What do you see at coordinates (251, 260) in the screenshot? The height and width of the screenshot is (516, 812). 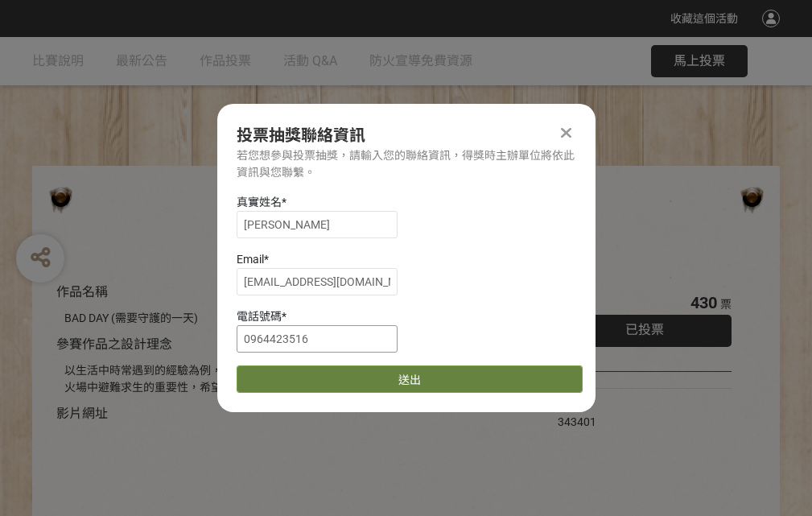 I see `span: Email` at bounding box center [251, 260].